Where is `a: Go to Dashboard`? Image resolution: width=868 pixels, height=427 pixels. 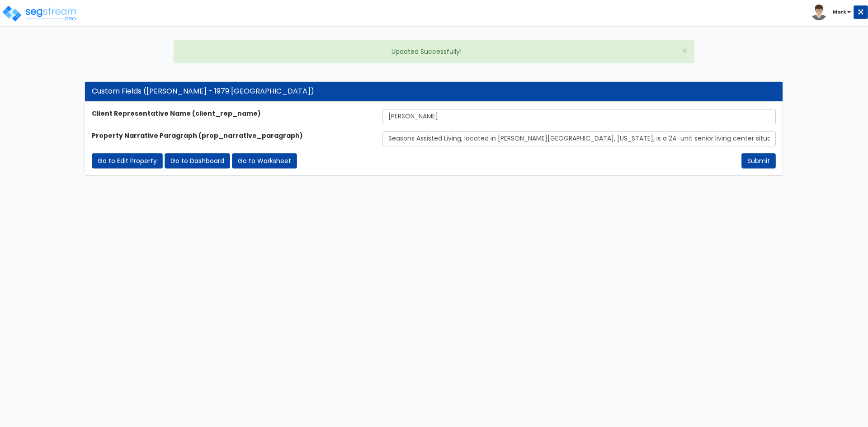
a: Go to Dashboard is located at coordinates (197, 161).